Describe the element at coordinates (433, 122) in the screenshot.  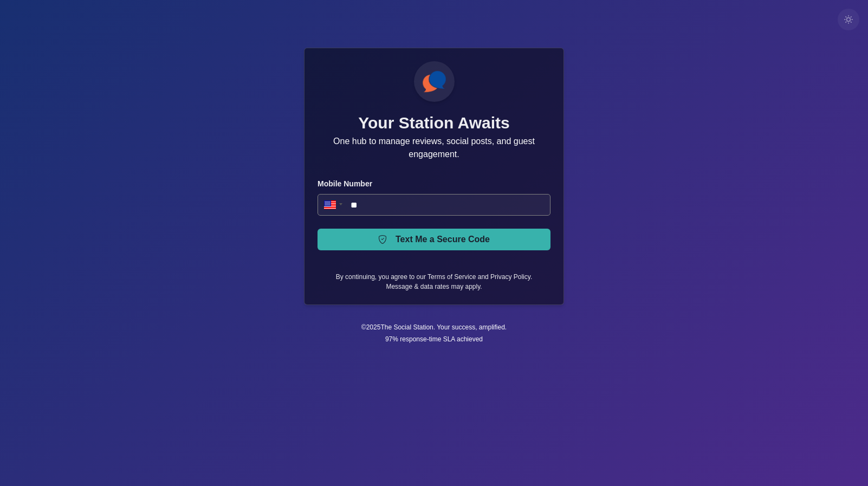
I see `p: Your Station Awaits` at that location.